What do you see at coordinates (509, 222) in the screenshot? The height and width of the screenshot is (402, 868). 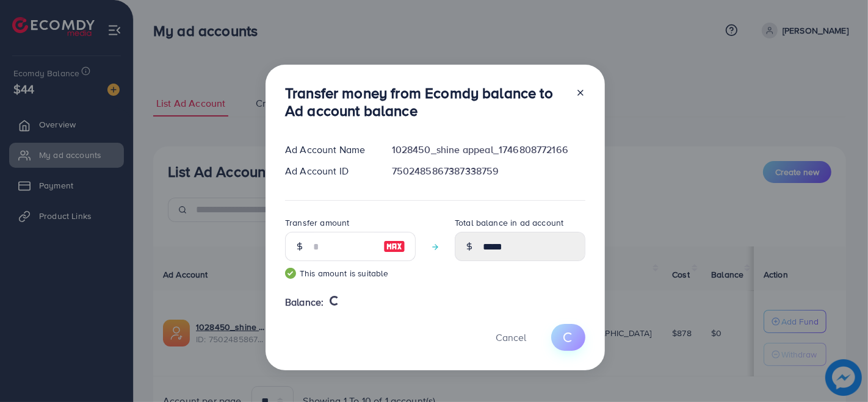 I see `label: Total balance in ad account` at bounding box center [509, 222].